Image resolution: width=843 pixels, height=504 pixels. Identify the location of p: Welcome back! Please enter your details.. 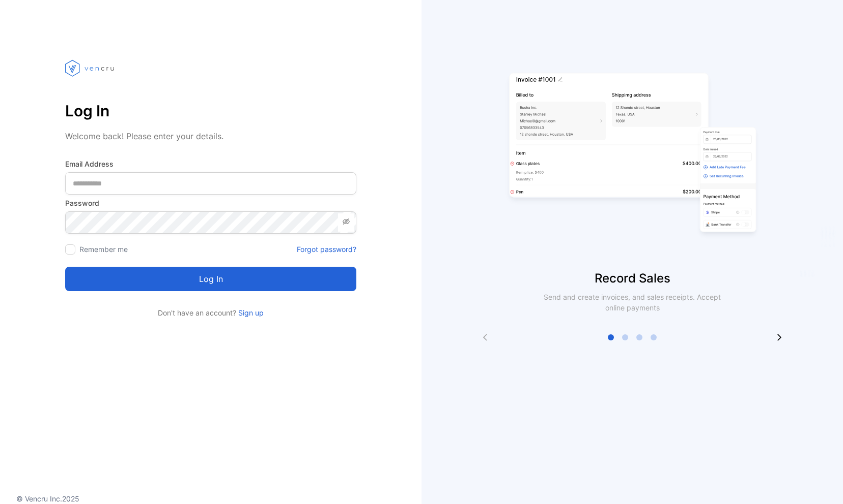
(210, 136).